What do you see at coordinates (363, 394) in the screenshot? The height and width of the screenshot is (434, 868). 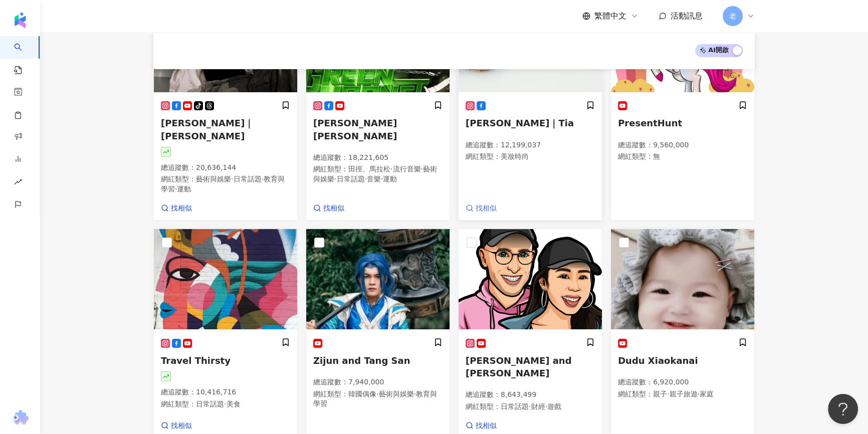 I see `span: 韓國偶像` at bounding box center [363, 394].